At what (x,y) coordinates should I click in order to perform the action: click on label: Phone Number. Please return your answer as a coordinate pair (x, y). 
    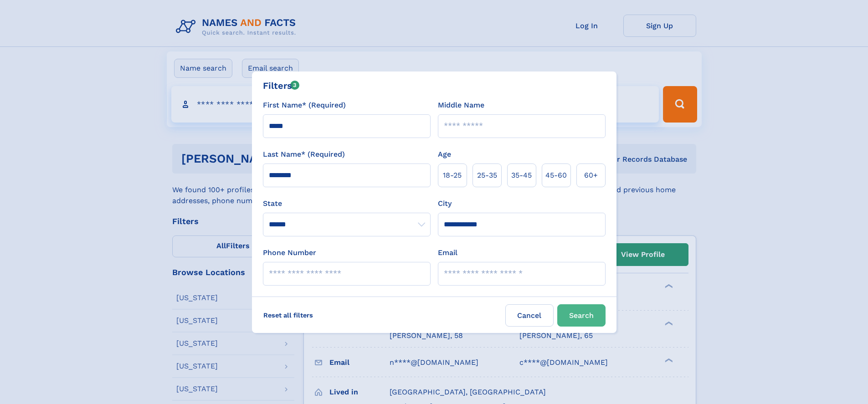
    Looking at the image, I should click on (289, 253).